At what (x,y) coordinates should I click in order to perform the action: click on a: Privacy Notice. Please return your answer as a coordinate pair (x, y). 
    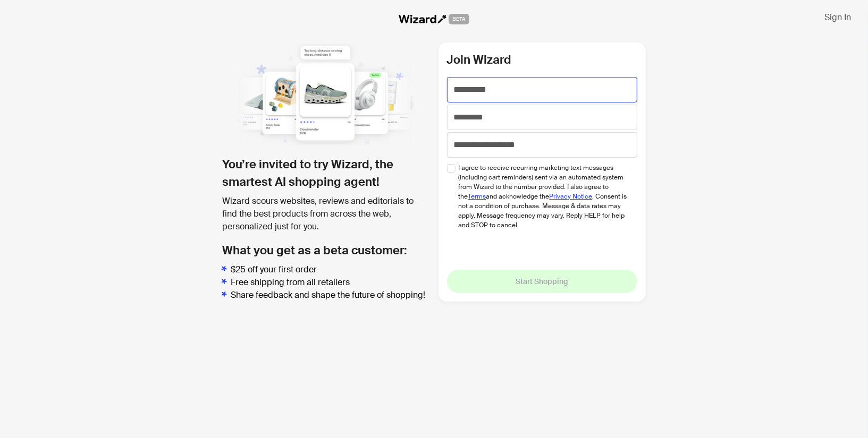
    Looking at the image, I should click on (571, 197).